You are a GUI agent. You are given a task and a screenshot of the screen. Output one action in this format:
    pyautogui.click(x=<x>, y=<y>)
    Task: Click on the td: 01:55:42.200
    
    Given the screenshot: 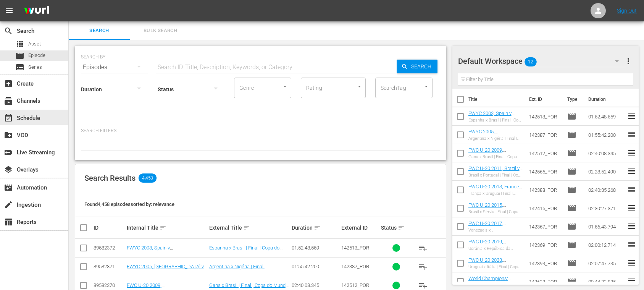 What is the action you would take?
    pyautogui.click(x=606, y=135)
    